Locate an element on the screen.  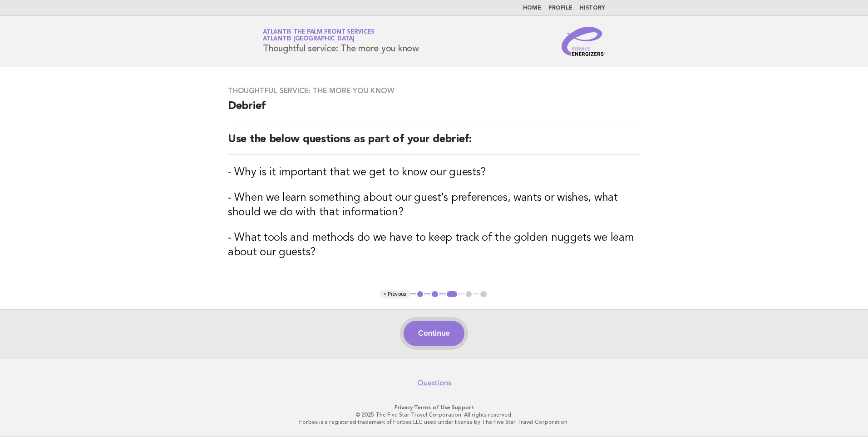
a: Questions is located at coordinates (434, 383).